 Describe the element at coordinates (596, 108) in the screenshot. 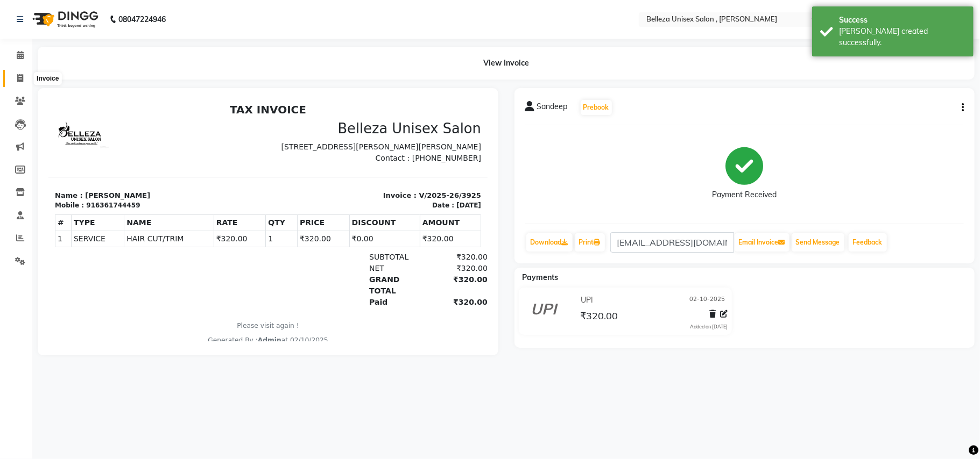

I see `button: Prebook` at that location.